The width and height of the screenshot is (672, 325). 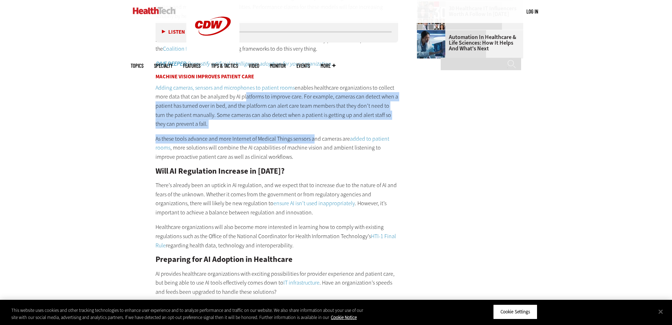 What do you see at coordinates (302, 282) in the screenshot?
I see `a: IT infrastructure` at bounding box center [302, 282].